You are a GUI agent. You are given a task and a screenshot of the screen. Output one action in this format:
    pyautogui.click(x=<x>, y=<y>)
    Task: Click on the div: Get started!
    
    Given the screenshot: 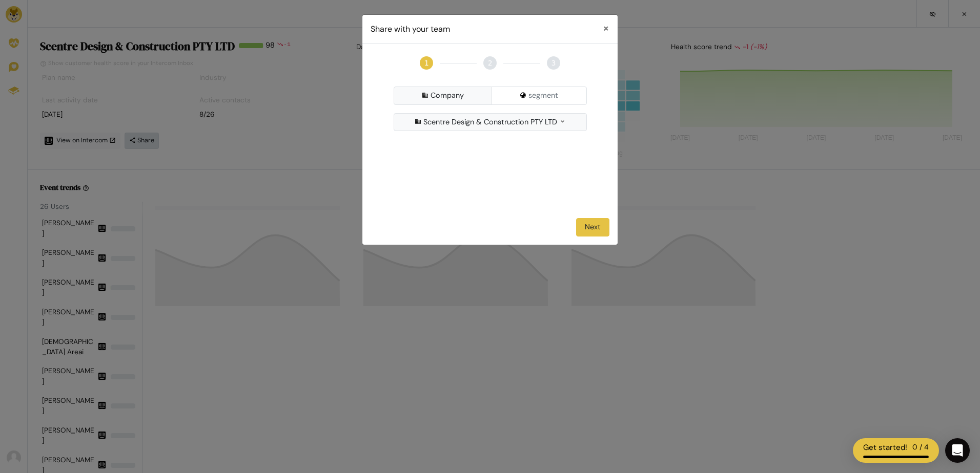 What is the action you would take?
    pyautogui.click(x=885, y=448)
    